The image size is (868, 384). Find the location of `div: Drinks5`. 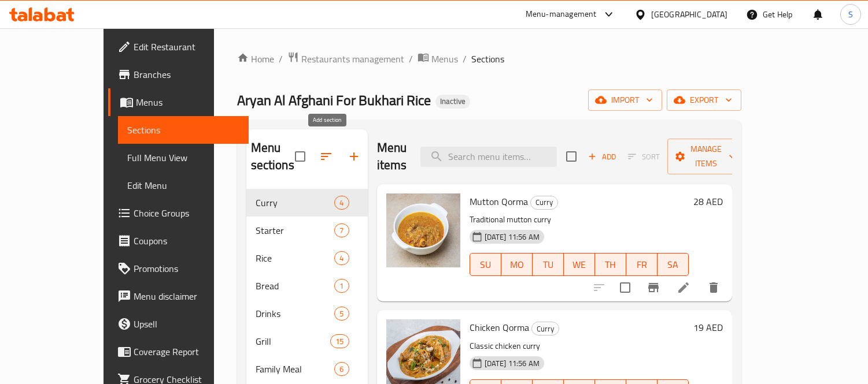

div: Drinks5 is located at coordinates (307, 314).